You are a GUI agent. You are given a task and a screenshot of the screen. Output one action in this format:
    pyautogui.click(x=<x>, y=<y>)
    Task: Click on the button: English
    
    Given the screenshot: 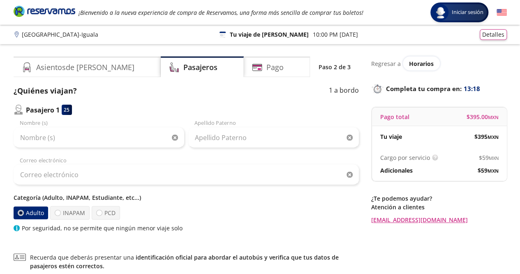 What is the action you would take?
    pyautogui.click(x=502, y=12)
    